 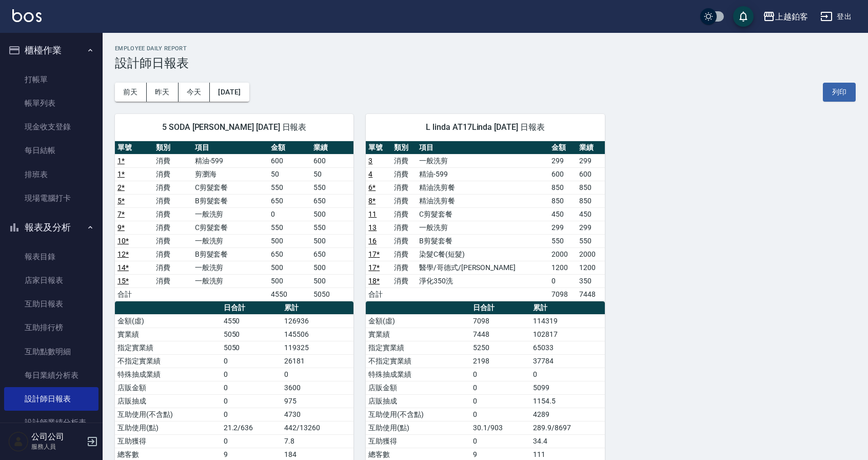 I want to click on td: 指定實業績, so click(x=418, y=347).